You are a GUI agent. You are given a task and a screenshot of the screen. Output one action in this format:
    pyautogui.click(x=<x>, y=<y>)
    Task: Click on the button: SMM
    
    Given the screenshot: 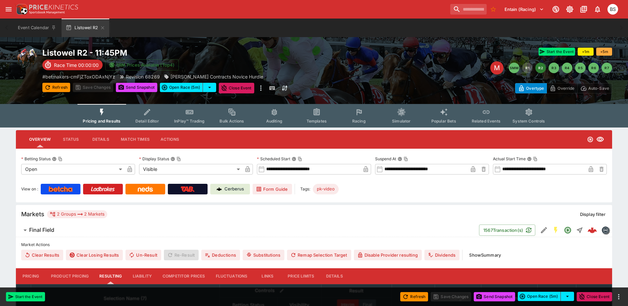 What is the action you would take?
    pyautogui.click(x=514, y=68)
    